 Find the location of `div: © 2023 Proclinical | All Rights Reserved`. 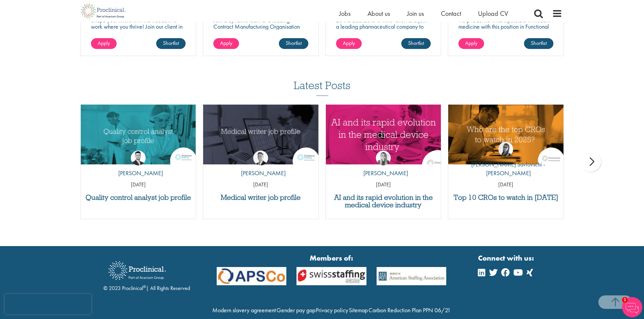

div: © 2023 Proclinical | All Rights Reserved is located at coordinates (147, 274).